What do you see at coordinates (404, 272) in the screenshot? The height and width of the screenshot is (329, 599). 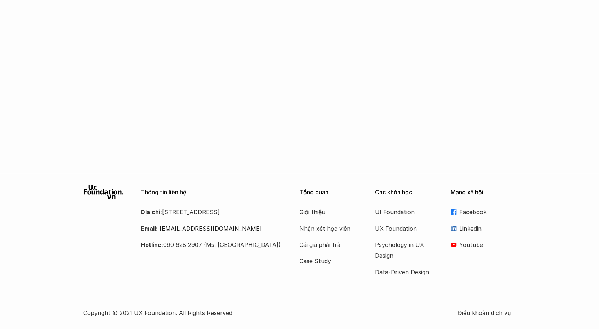 I see `a: Data-Driven Design` at bounding box center [404, 272].